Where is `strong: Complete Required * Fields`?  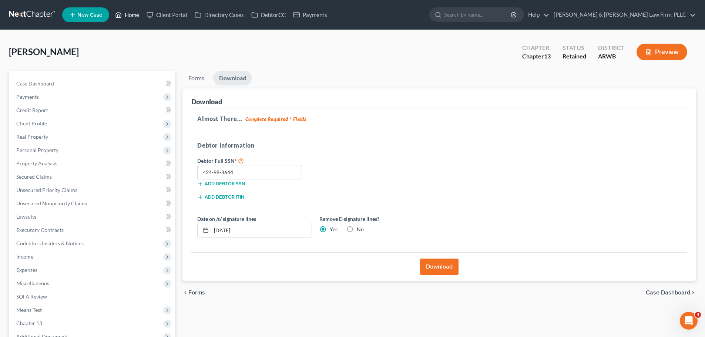 strong: Complete Required * Fields is located at coordinates (276, 119).